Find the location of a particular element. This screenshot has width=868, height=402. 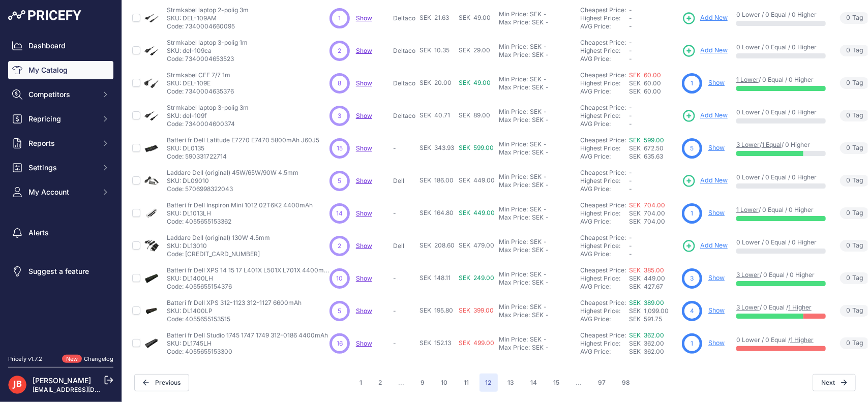

span: 14 is located at coordinates (340, 213).